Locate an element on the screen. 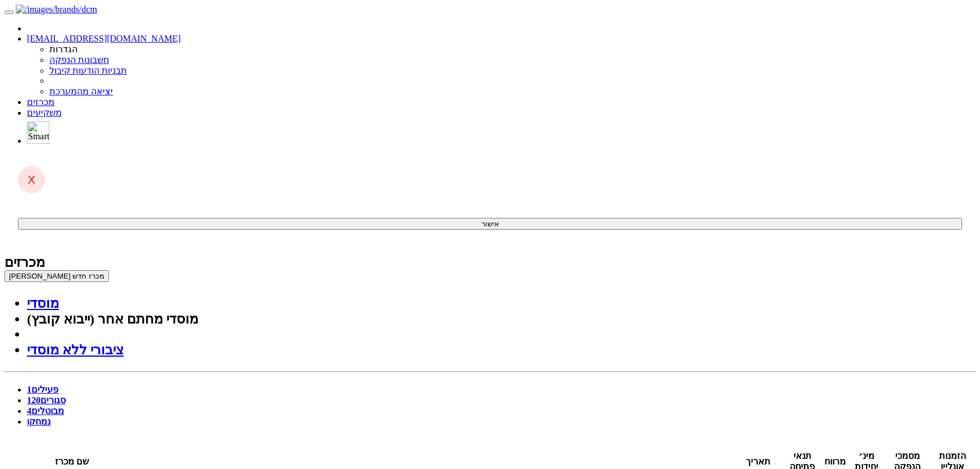 The image size is (980, 469). img: סמארטבול - מערכת לניהול הנפקות is located at coordinates (38, 132).